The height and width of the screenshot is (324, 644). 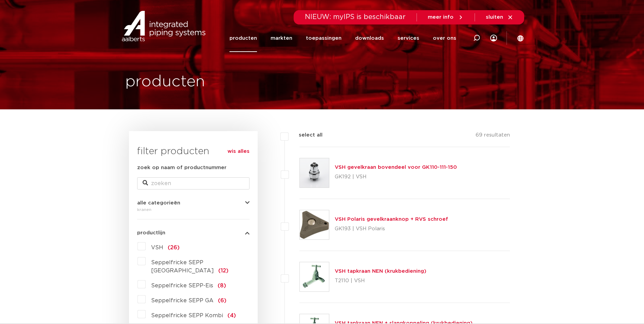 What do you see at coordinates (232, 315) in the screenshot?
I see `span: (4)` at bounding box center [232, 315].